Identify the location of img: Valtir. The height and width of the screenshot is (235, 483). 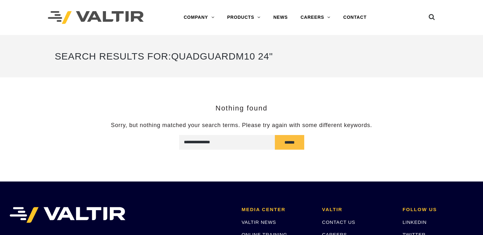
(96, 18).